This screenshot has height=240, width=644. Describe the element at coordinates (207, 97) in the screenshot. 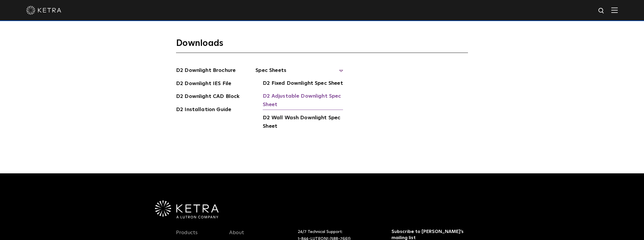

I see `a: D2 Downlight CAD Block` at that location.